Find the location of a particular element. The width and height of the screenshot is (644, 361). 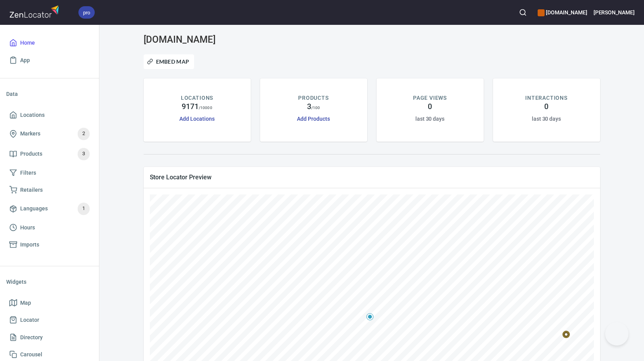

span: Products is located at coordinates (31, 154).